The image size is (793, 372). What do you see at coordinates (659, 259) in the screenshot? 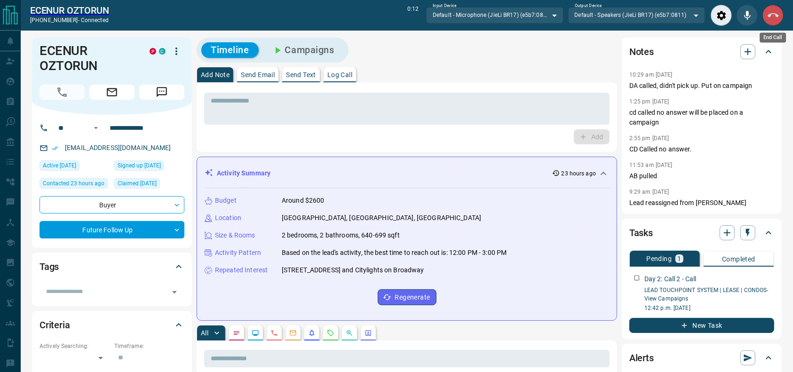
I see `p: Pending` at bounding box center [659, 259].